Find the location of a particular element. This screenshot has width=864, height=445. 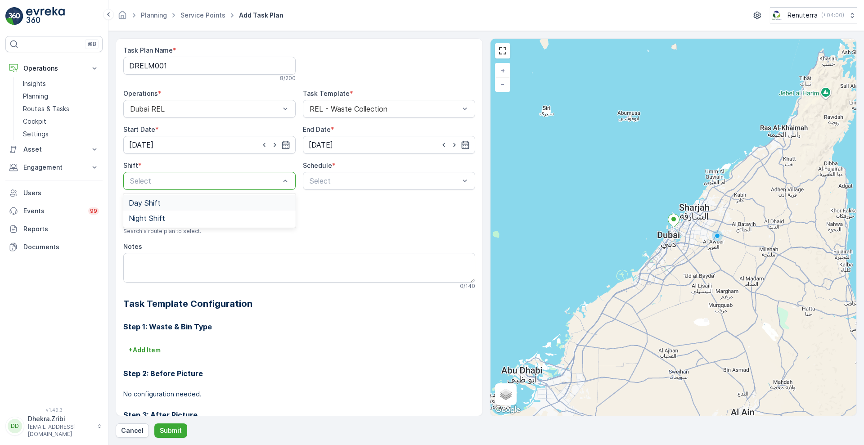

label: Start Date is located at coordinates (139, 129).